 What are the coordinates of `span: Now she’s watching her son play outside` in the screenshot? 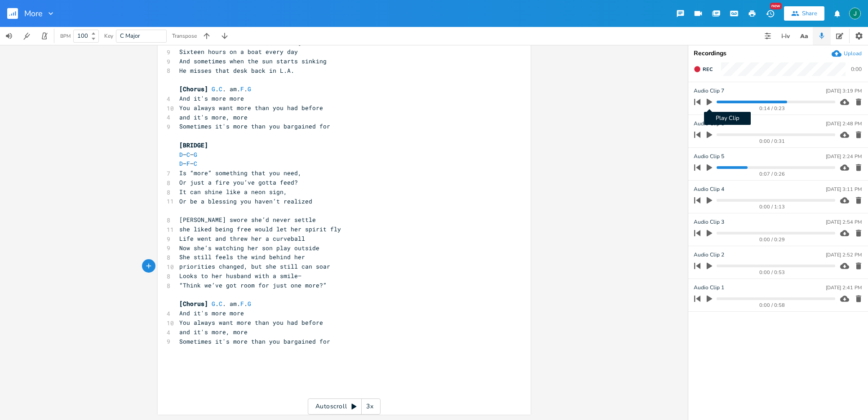 It's located at (250, 248).